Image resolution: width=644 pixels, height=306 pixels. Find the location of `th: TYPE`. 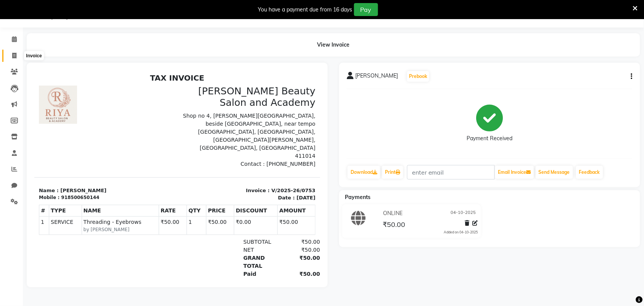

th: TYPE is located at coordinates (31, 140).